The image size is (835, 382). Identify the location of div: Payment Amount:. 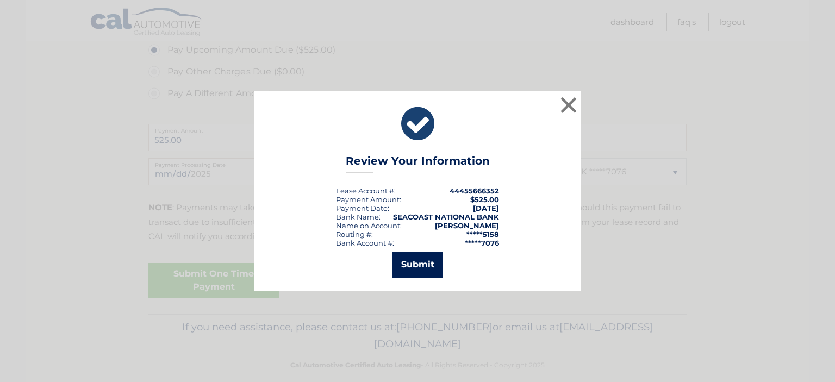
(368, 199).